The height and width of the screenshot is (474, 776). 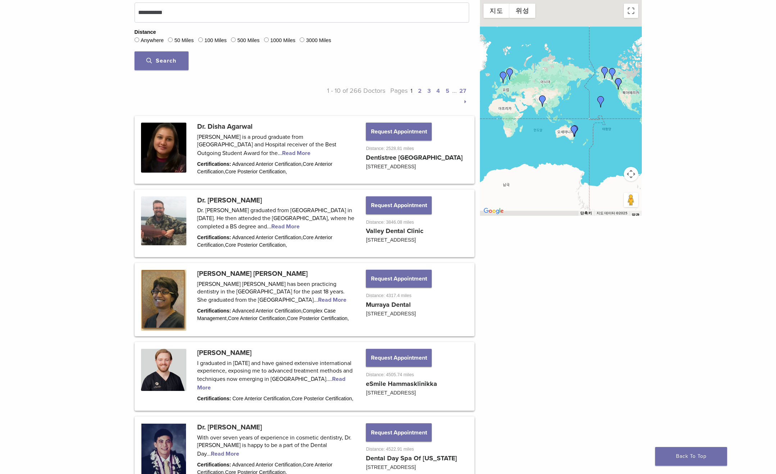 What do you see at coordinates (612, 213) in the screenshot?
I see `span: 지도 데이터 ©2025` at bounding box center [612, 213].